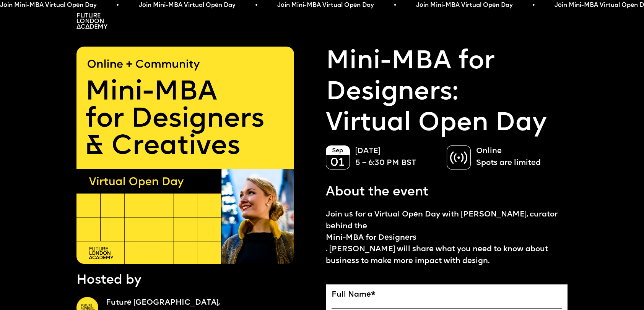 This screenshot has height=310, width=644. I want to click on p: Online Spots are limited, so click(509, 157).